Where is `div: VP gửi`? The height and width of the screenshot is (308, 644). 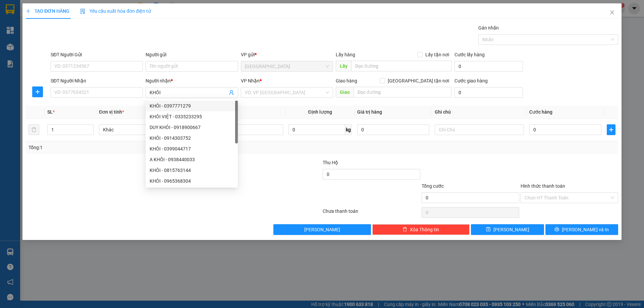
div: VP gửi is located at coordinates (286, 55).